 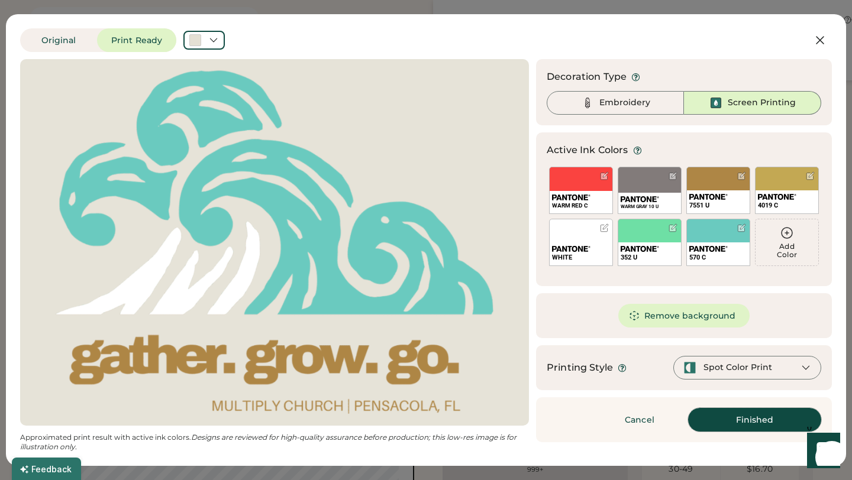 I want to click on img: spot-color-green.svg, so click(x=690, y=368).